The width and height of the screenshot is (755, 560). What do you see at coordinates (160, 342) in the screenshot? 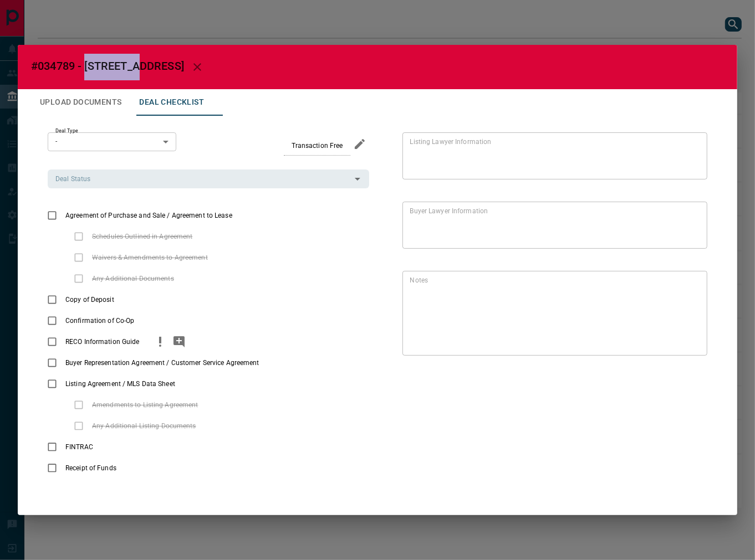
I see `button: priority` at bounding box center [160, 342].